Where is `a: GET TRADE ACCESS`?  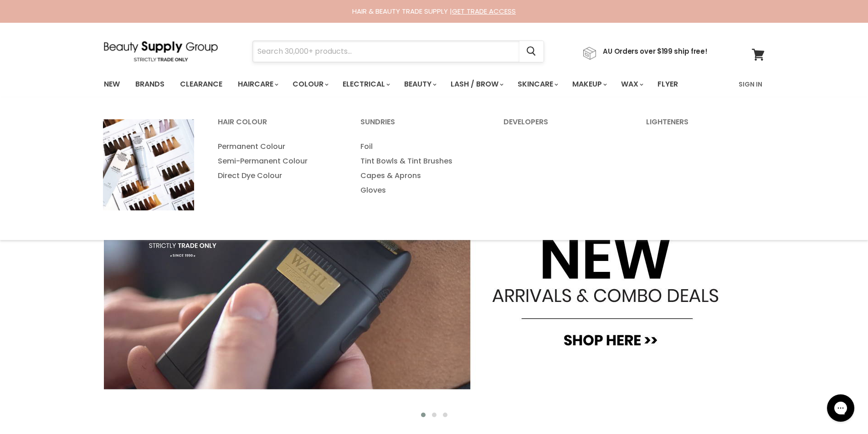 a: GET TRADE ACCESS is located at coordinates (484, 11).